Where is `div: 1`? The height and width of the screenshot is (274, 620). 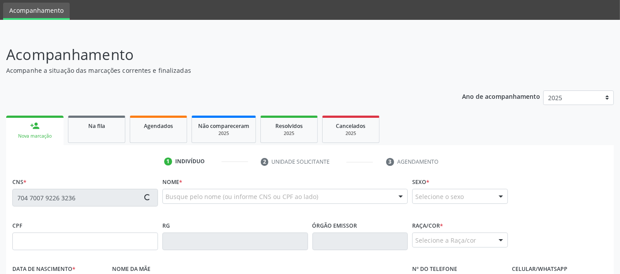
div: 1 is located at coordinates (168, 161).